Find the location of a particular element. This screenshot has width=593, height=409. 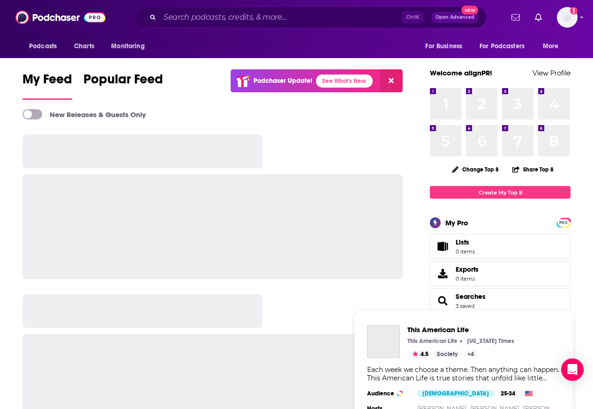

input: Search podcasts, credits, & more... is located at coordinates (281, 17).